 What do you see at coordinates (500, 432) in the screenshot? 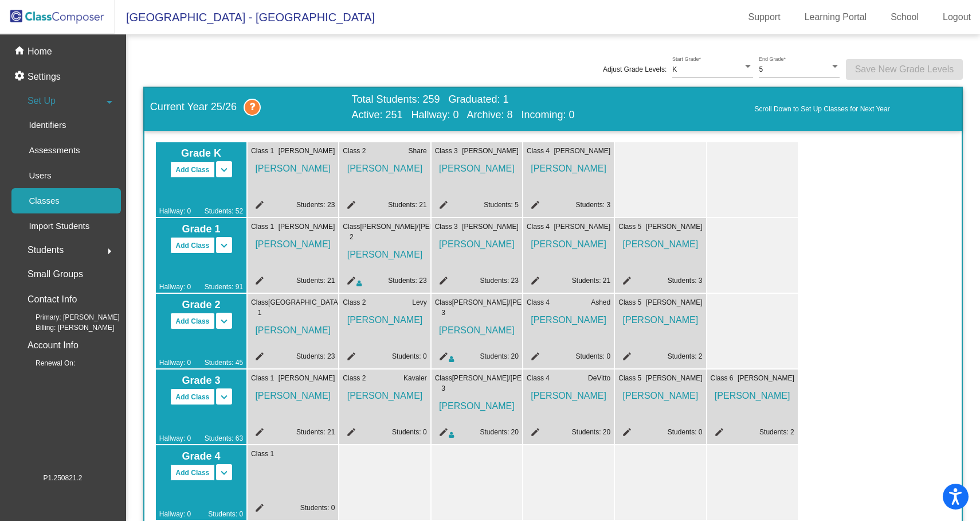
I see `a: Students: 20` at bounding box center [500, 432].